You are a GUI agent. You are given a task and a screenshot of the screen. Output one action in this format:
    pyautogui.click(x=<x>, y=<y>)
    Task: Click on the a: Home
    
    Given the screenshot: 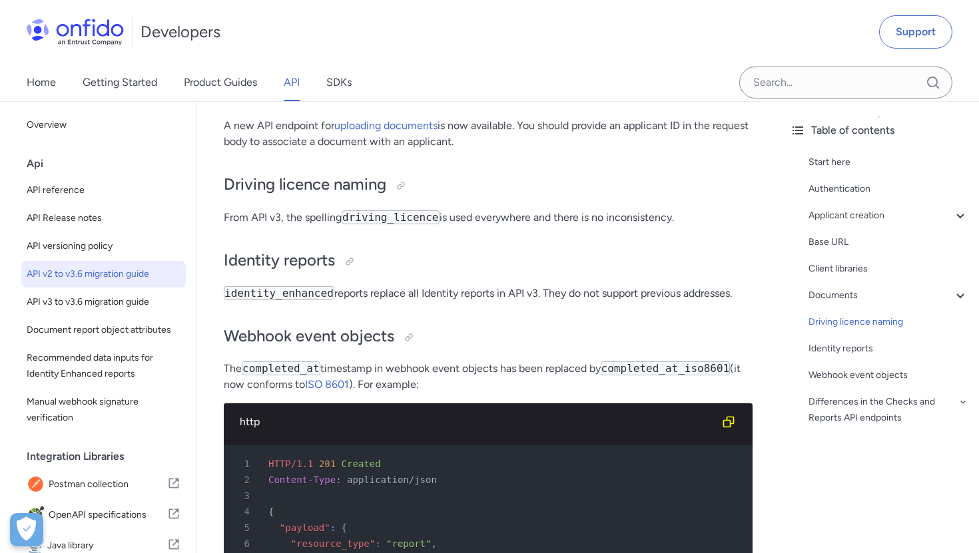 What is the action you would take?
    pyautogui.click(x=41, y=83)
    